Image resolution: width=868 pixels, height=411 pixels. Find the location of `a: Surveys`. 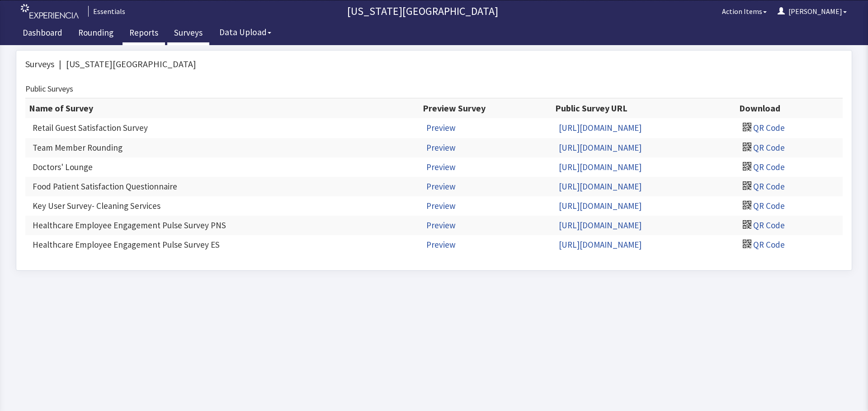

a: Surveys is located at coordinates (188, 34).